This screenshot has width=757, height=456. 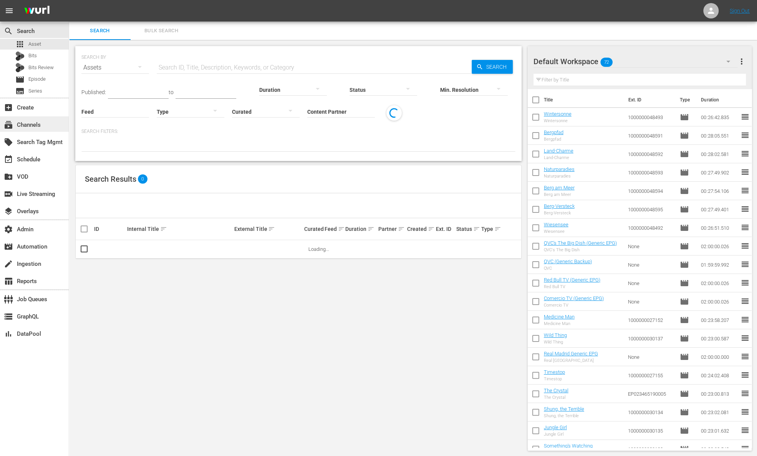 I want to click on a: Real Madrid Generic EPG, so click(x=571, y=353).